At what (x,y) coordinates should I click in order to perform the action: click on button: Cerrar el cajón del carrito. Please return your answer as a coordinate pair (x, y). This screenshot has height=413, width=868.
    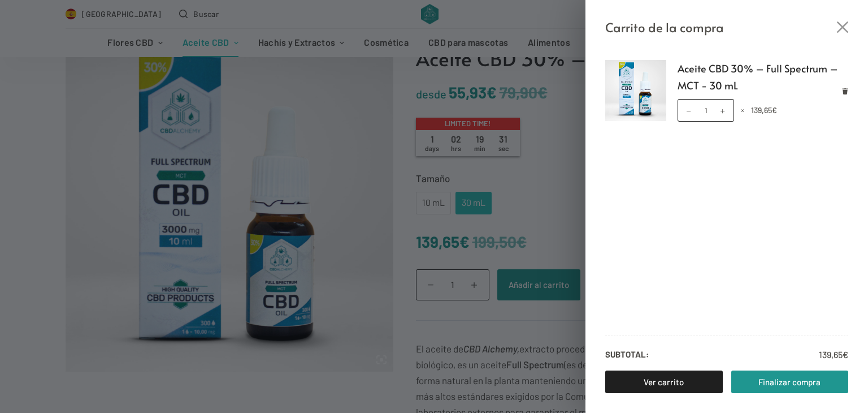
    Looking at the image, I should click on (842, 28).